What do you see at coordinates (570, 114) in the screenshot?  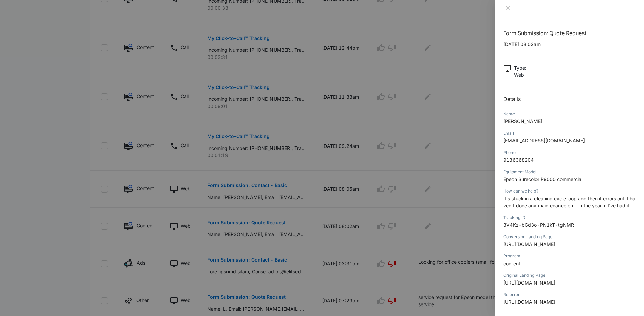 I see `div: Name` at bounding box center [570, 114].